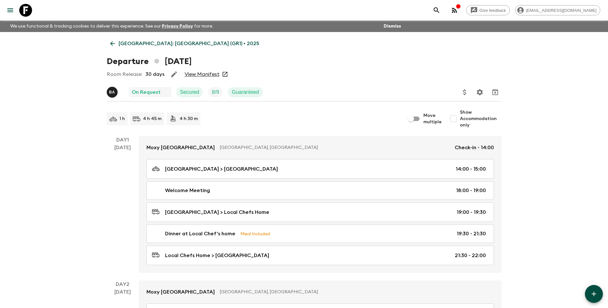 The image size is (608, 308). I want to click on p: 19:00 - 19:30, so click(471, 213).